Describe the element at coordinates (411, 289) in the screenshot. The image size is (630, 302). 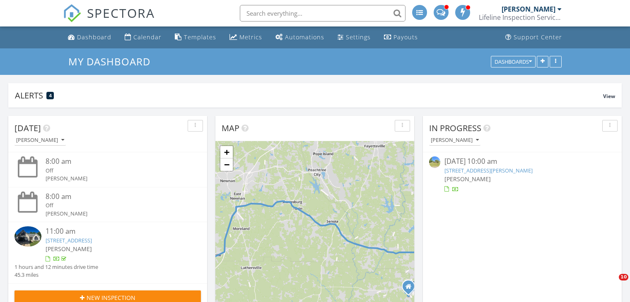
I see `div: Williamson GA 30292` at that location.